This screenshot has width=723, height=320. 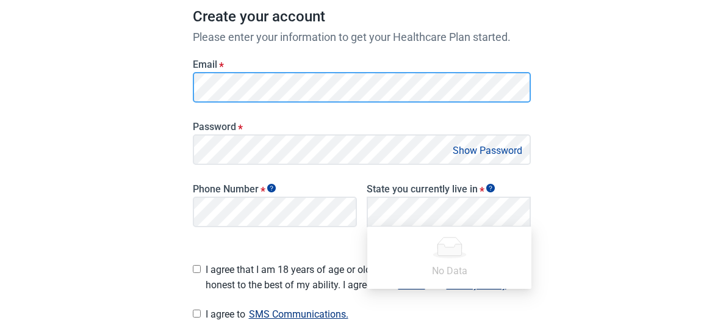 I want to click on button: Show Password, so click(x=488, y=150).